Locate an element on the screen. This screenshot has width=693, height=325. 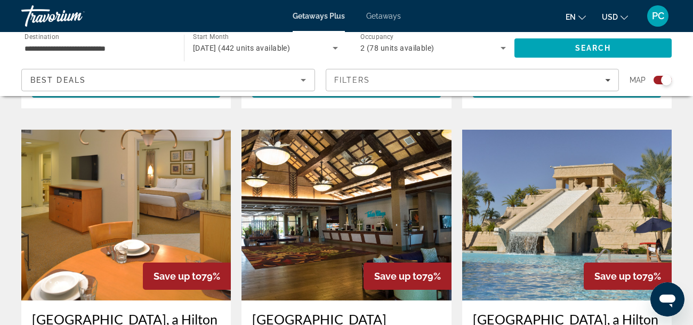
span: Destination is located at coordinates (42, 36).